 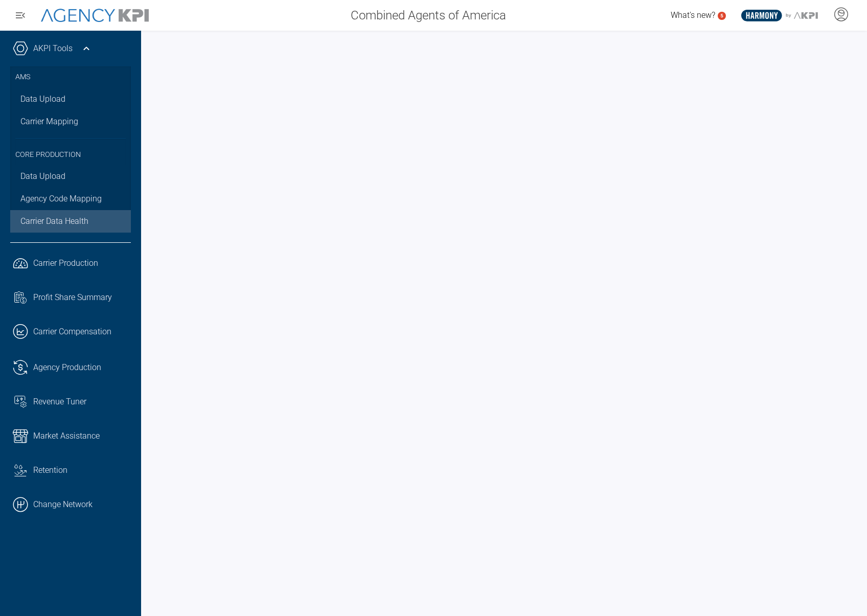 What do you see at coordinates (428, 15) in the screenshot?
I see `span: Combined Agents of America` at bounding box center [428, 15].